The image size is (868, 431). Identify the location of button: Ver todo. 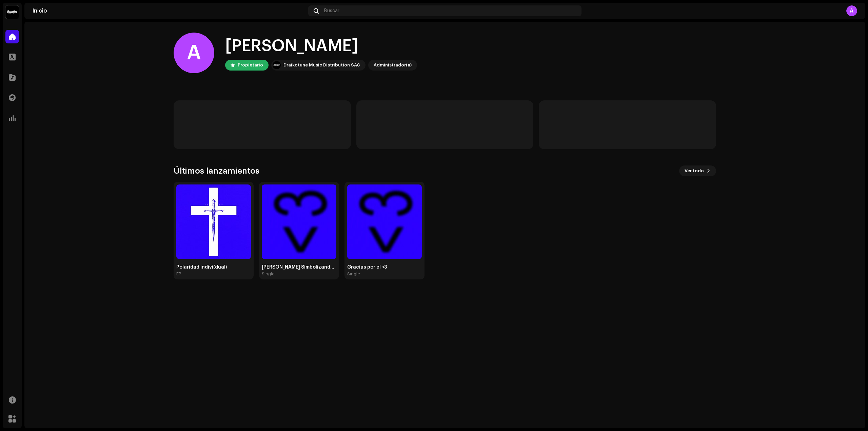
(698, 171).